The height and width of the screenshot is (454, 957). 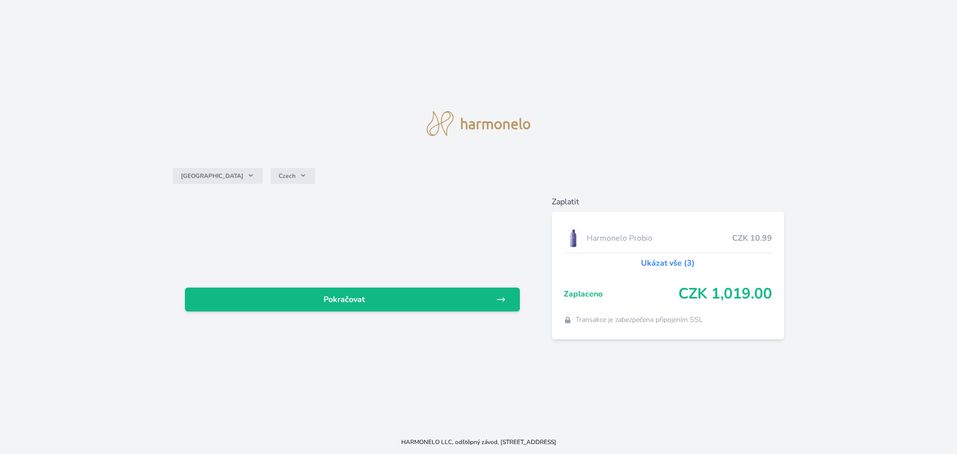 What do you see at coordinates (293, 176) in the screenshot?
I see `button: Czech` at bounding box center [293, 176].